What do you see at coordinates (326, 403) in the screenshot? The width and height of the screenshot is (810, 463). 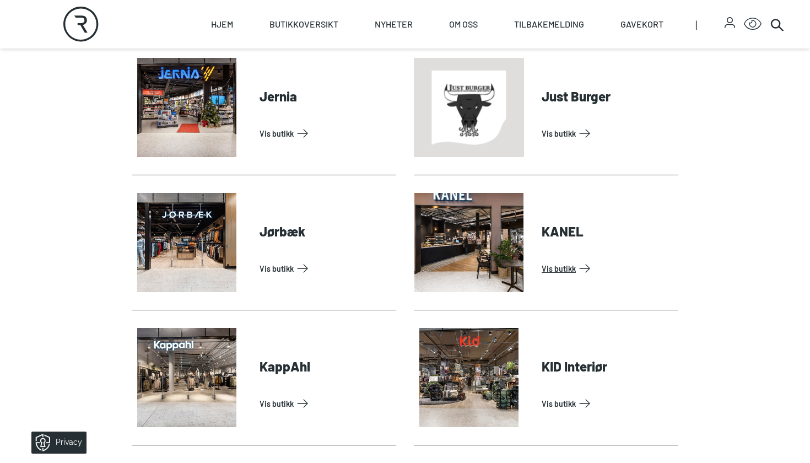 I see `a: Vis Butikk: KappAhl` at bounding box center [326, 403].